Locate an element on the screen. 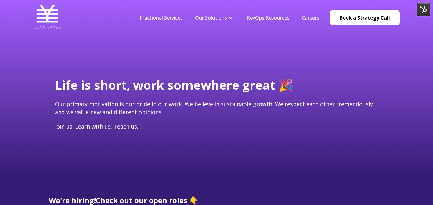 This screenshot has width=433, height=205. span: Life is short, work somewhere great 🎉 is located at coordinates (174, 85).